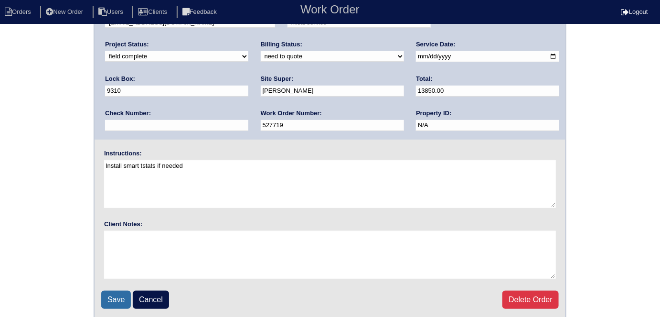  Describe the element at coordinates (434, 113) in the screenshot. I see `label: Property ID:` at that location.